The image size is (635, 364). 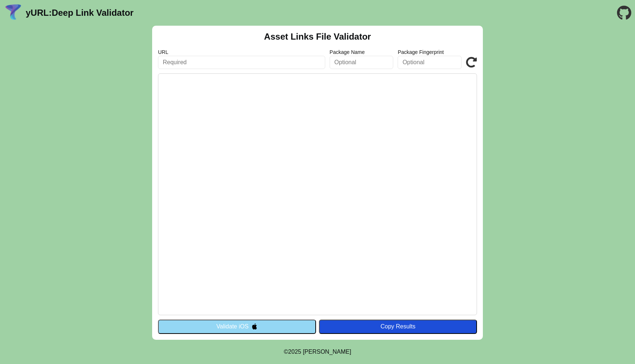 I want to click on span: 2025, so click(x=295, y=352).